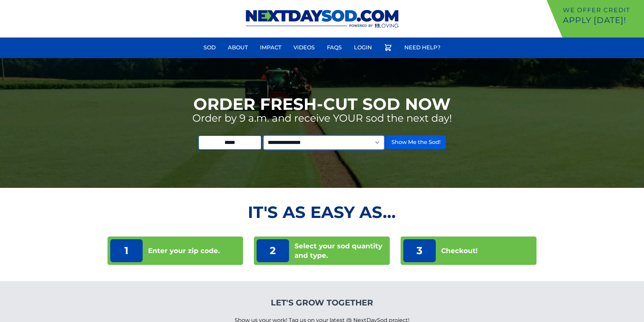 This screenshot has width=644, height=322. What do you see at coordinates (322, 303) in the screenshot?
I see `h4: Let's Grow Together` at bounding box center [322, 303].